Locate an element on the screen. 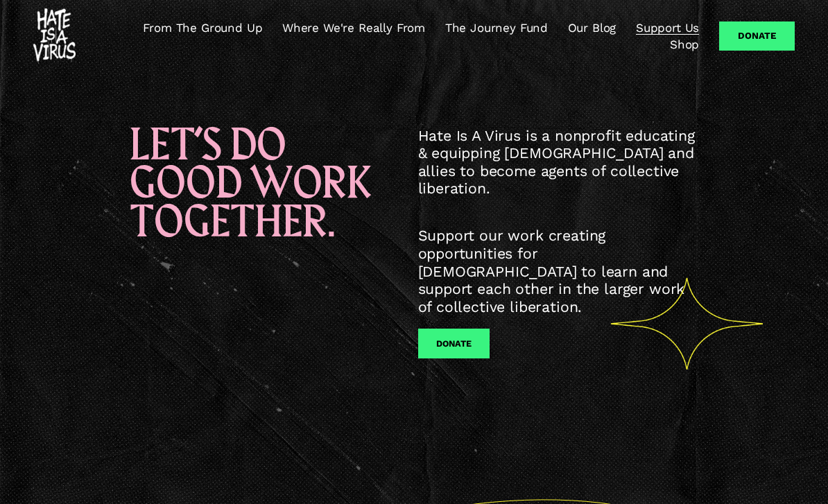 The width and height of the screenshot is (828, 504). button: DONATE is located at coordinates (453, 343).